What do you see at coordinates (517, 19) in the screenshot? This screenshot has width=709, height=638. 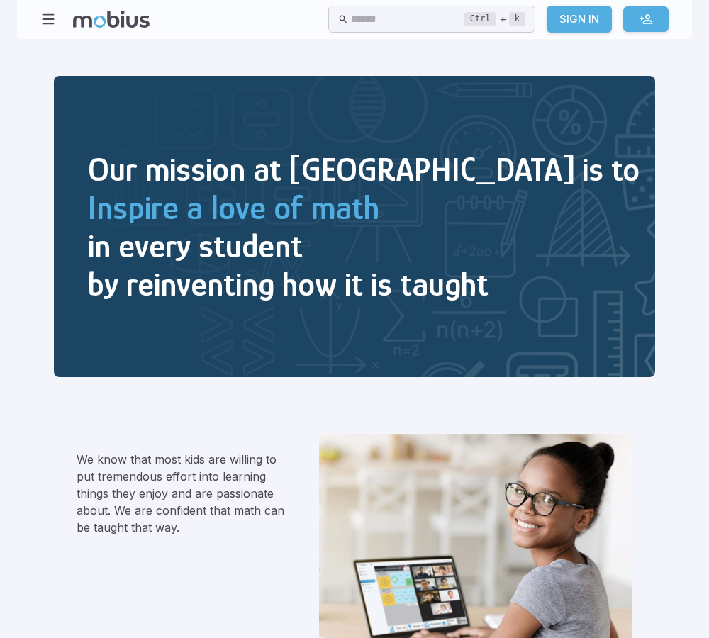 I see `kbd: k` at bounding box center [517, 19].